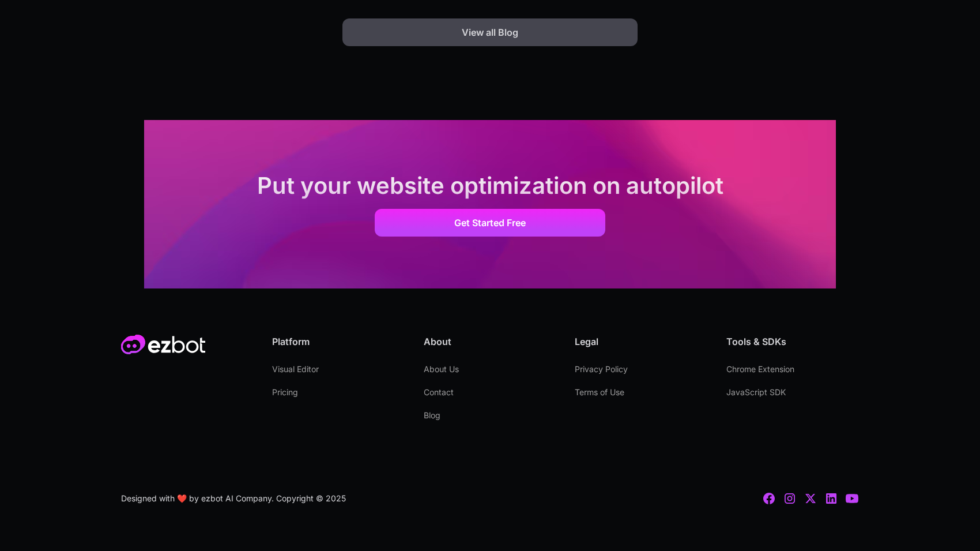 This screenshot has width=980, height=551. I want to click on a: Visual Editor, so click(295, 369).